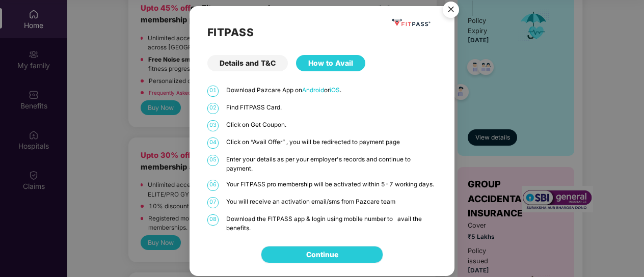 The image size is (644, 277). What do you see at coordinates (322, 255) in the screenshot?
I see `a: Continue` at bounding box center [322, 255].